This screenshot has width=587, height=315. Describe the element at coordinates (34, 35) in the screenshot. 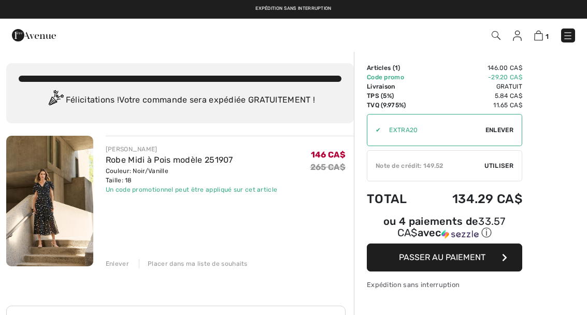

I see `img: 1ère Avenue` at that location.